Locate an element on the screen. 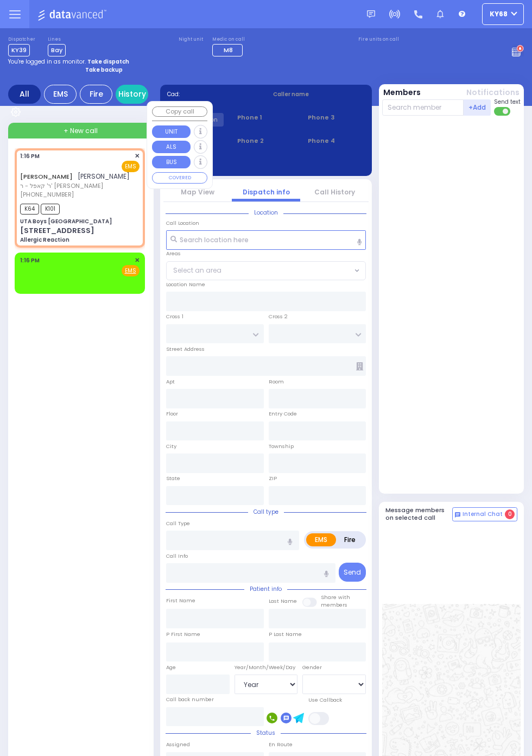 The image size is (532, 756). span: members is located at coordinates (334, 605).